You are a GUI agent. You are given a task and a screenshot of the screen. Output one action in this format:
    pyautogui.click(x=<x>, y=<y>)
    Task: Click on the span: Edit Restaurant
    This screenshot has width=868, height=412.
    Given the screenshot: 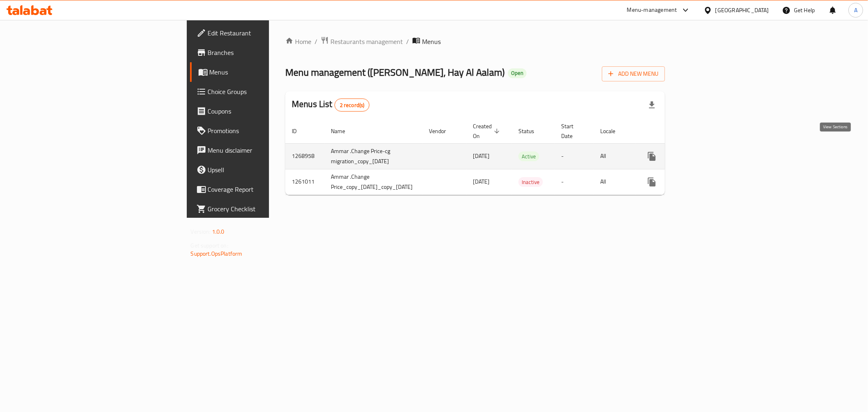 What is the action you would take?
    pyautogui.click(x=267, y=33)
    